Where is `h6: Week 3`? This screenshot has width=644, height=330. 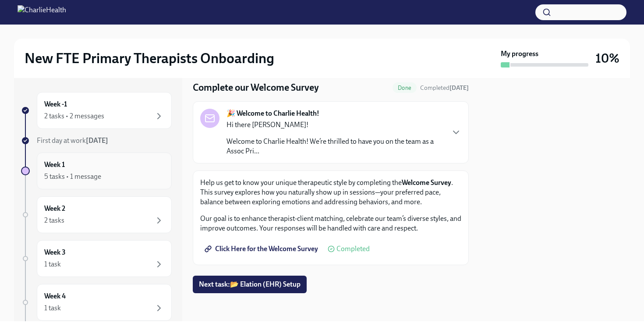
h6: Week 3 is located at coordinates (55, 252).